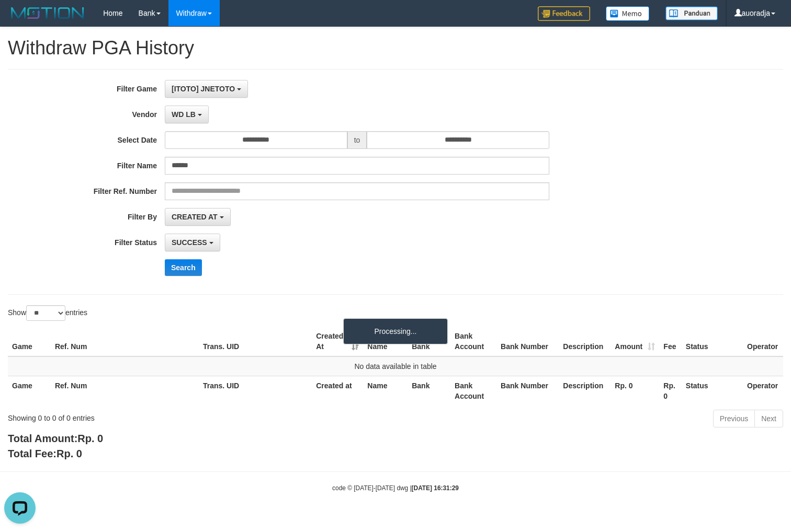 The image size is (791, 532). I want to click on a: Next, so click(768, 419).